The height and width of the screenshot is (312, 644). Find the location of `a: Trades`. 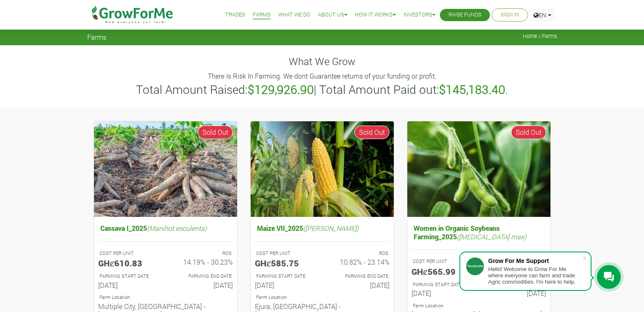

a: Trades is located at coordinates (235, 15).